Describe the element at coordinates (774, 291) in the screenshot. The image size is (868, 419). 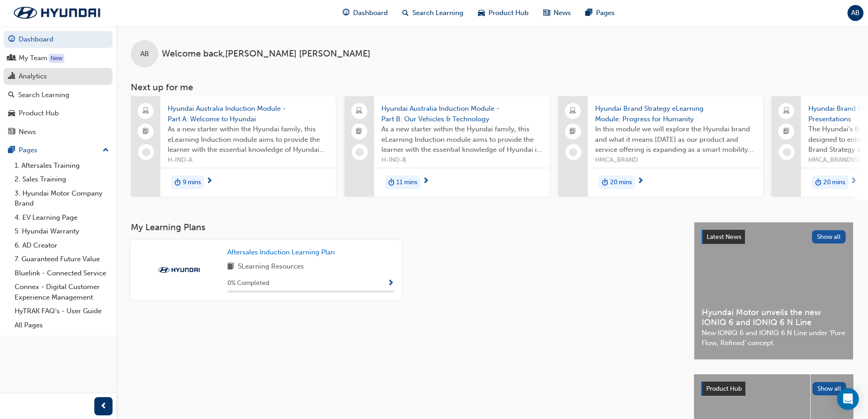
I see `a: Latest NewsShow allHyundai Motor unveils the new IONIQ 6 and IONIQ 6 N LineNew IONIQ 6 and IONIQ ...` at that location.